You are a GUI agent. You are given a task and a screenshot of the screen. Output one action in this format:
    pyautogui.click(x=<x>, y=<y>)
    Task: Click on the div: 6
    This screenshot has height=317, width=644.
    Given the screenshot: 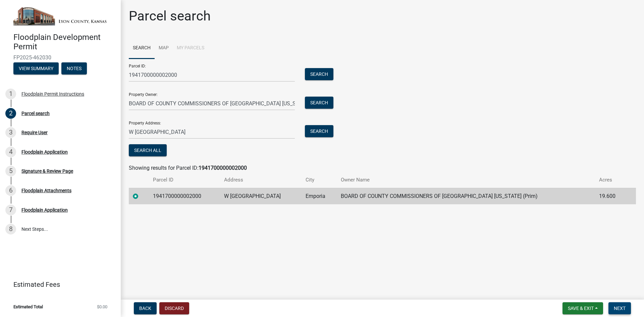 What is the action you would take?
    pyautogui.click(x=11, y=191)
    